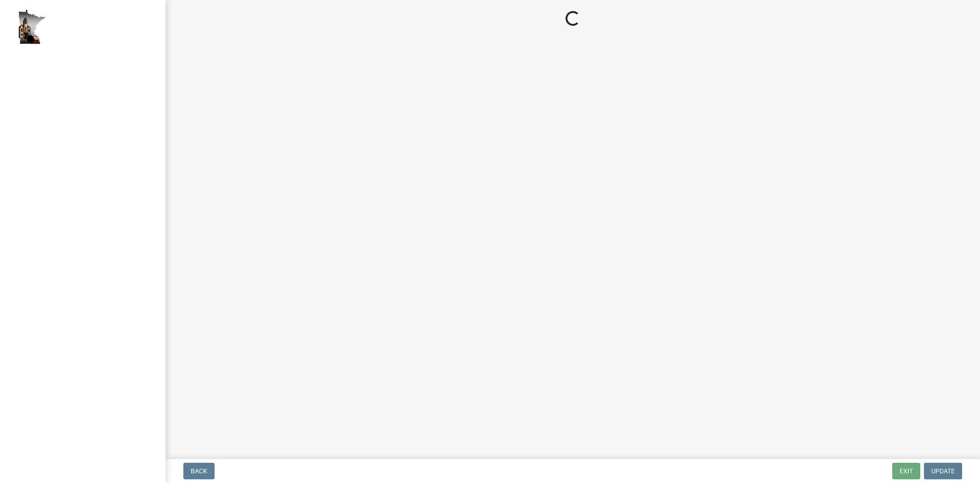  What do you see at coordinates (32, 26) in the screenshot?
I see `img: Houston County, Minnesota` at bounding box center [32, 26].